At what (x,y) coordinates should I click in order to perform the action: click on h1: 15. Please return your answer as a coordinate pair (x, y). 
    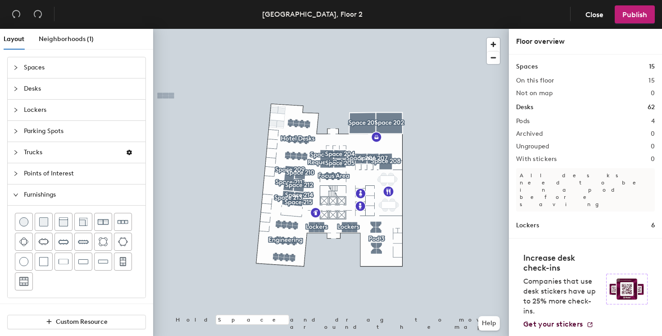
    Looking at the image, I should click on (652, 67).